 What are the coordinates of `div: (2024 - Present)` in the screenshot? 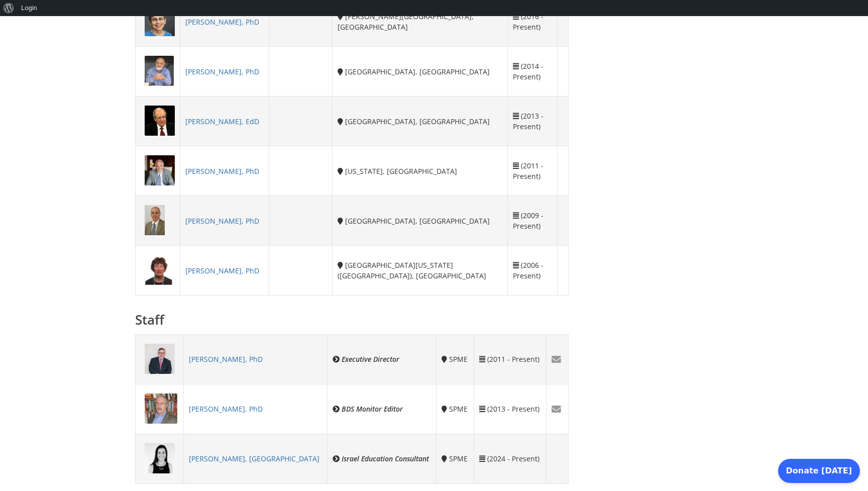 It's located at (510, 458).